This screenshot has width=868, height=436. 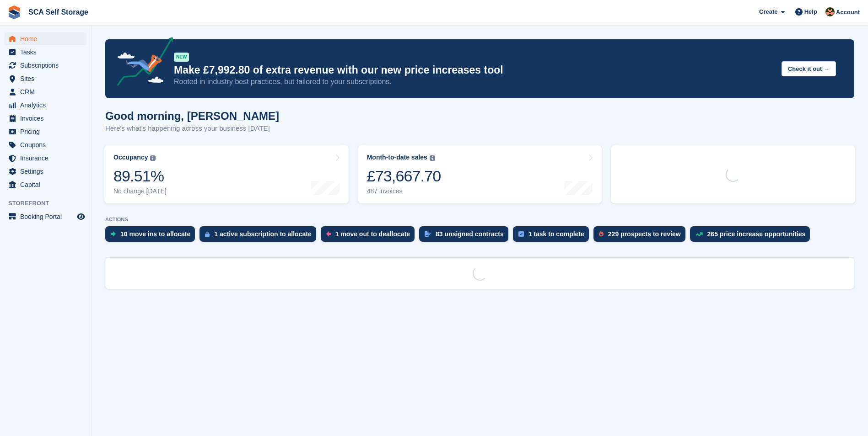 I want to click on div: Occupancy, so click(x=130, y=158).